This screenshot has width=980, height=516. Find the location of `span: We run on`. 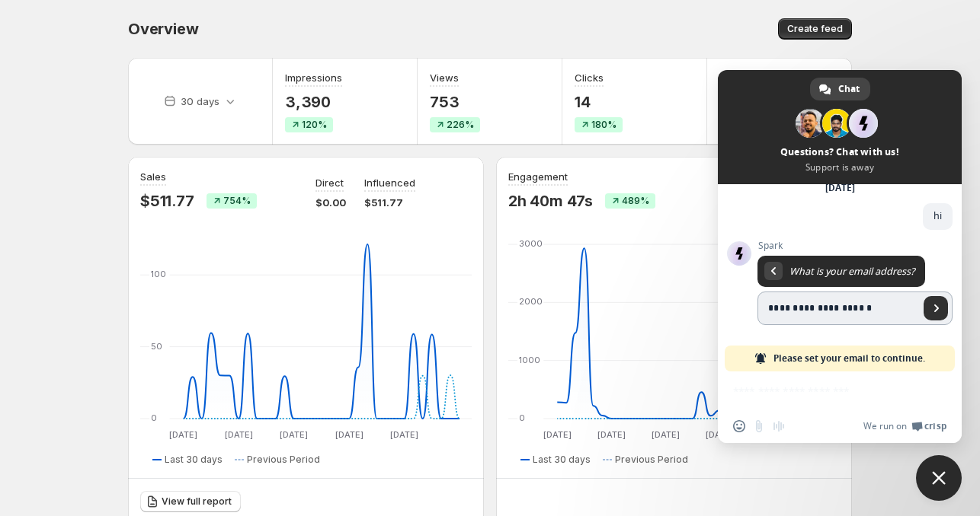

span: We run on is located at coordinates (885, 426).